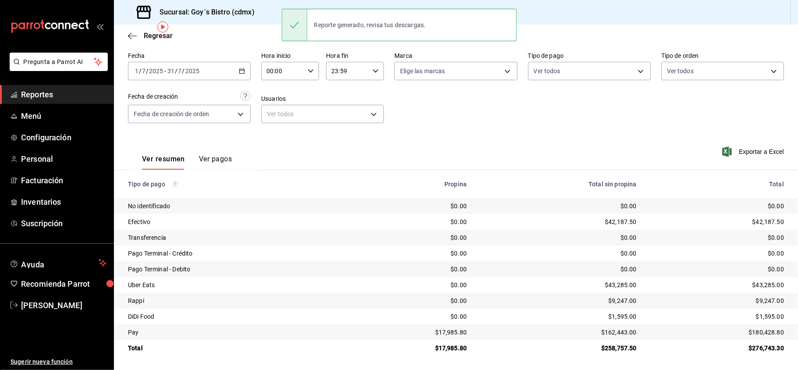  What do you see at coordinates (589, 56) in the screenshot?
I see `label: Tipo de pago` at bounding box center [589, 56].